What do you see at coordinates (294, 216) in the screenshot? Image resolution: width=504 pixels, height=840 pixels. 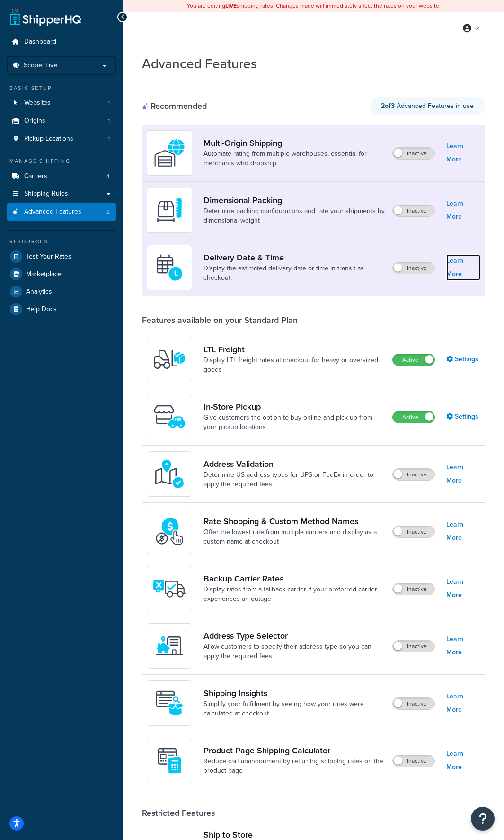 I see `a: Determine packing configurations and rate your shipments by dimensional weight` at bounding box center [294, 216].